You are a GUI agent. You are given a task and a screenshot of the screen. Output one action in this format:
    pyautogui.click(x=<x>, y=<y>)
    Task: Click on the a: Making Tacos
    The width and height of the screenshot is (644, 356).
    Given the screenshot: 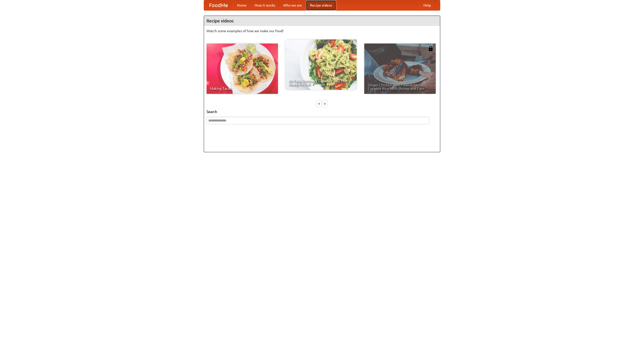 What is the action you would take?
    pyautogui.click(x=242, y=69)
    